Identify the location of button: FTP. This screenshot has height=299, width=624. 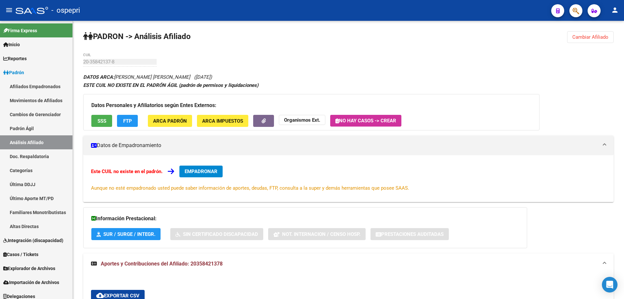
(127, 121).